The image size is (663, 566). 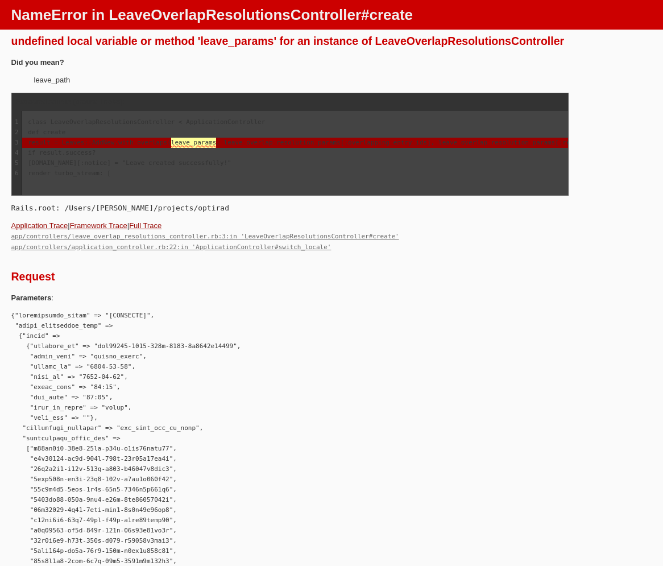 I want to click on span: 4, so click(x=16, y=152).